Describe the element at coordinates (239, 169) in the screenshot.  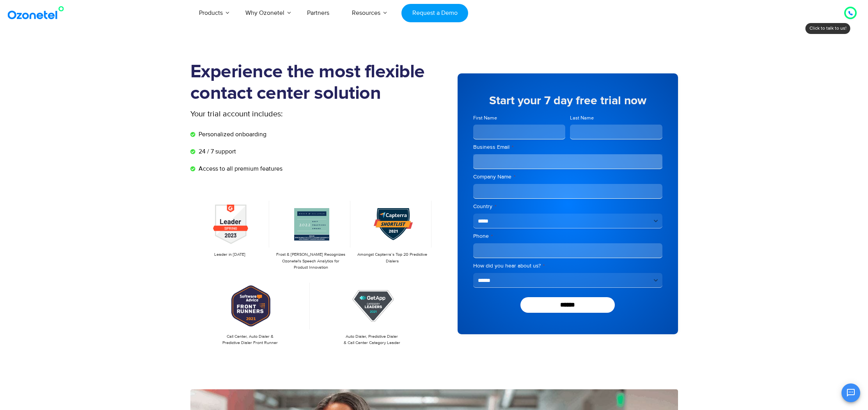
I see `span: Access to all premium features` at that location.